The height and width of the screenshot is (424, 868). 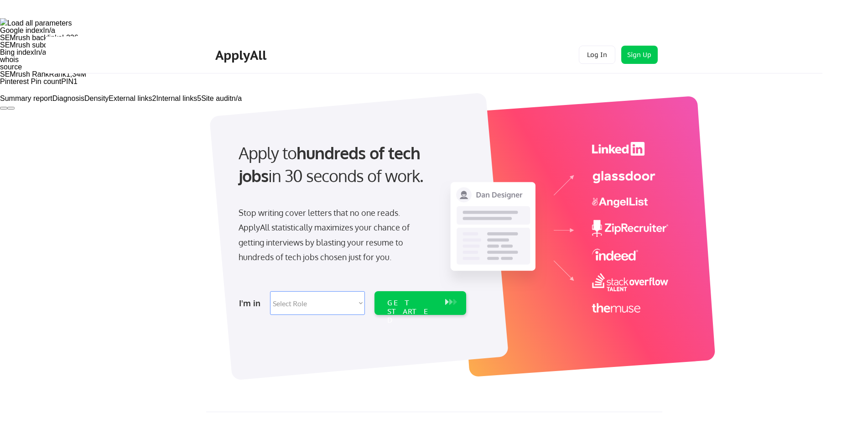 I want to click on button: Log In, so click(x=597, y=54).